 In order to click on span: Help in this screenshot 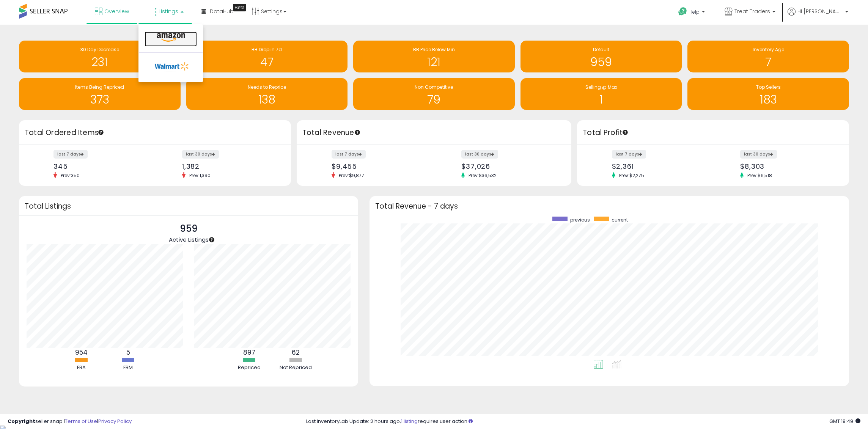, I will do `click(695, 12)`.